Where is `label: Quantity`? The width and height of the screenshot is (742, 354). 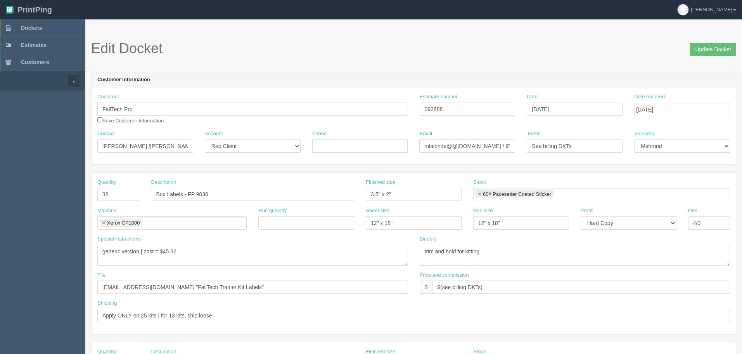
label: Quantity is located at coordinates (107, 182).